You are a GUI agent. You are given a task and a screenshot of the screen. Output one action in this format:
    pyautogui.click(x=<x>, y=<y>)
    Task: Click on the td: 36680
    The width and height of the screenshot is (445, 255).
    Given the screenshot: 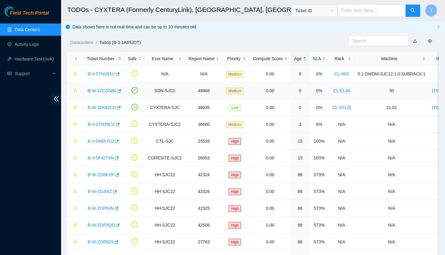 What is the action you would take?
    pyautogui.click(x=204, y=124)
    